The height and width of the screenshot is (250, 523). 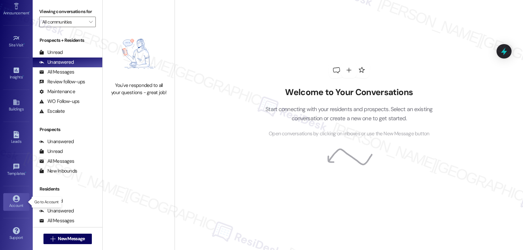 I want to click on a: Buildings, so click(x=16, y=106).